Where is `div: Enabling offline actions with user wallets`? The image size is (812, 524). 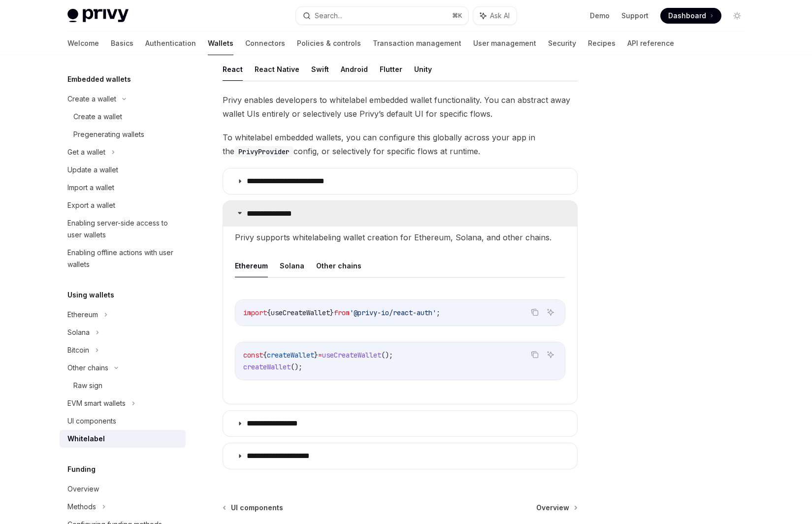 div: Enabling offline actions with user wallets is located at coordinates (123, 258).